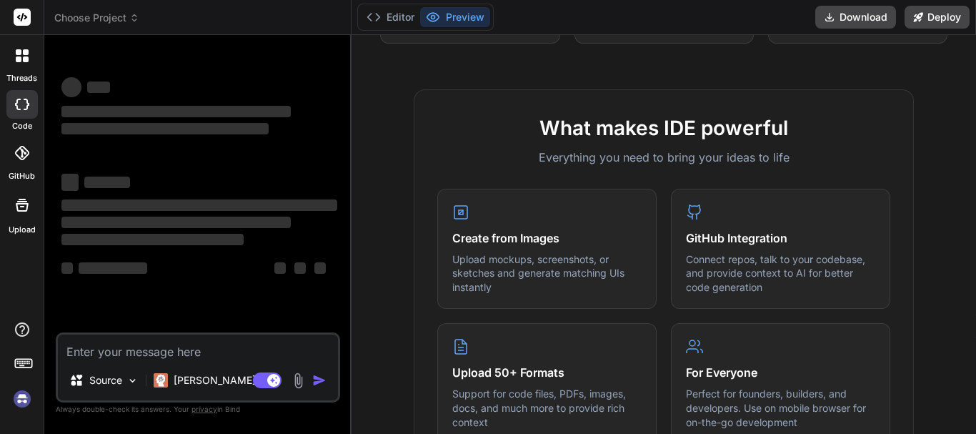 The height and width of the screenshot is (434, 976). I want to click on h4: For Everyone, so click(780, 372).